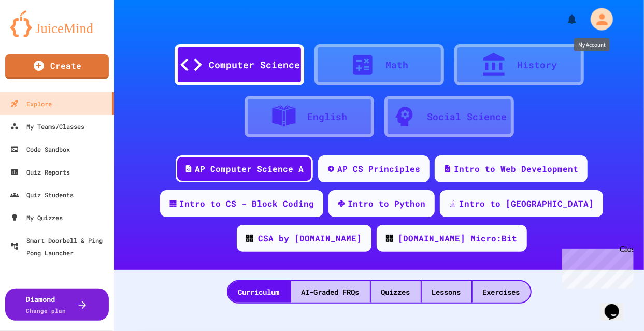 This screenshot has height=331, width=644. What do you see at coordinates (502, 291) in the screenshot?
I see `div: Exercises` at bounding box center [502, 291].